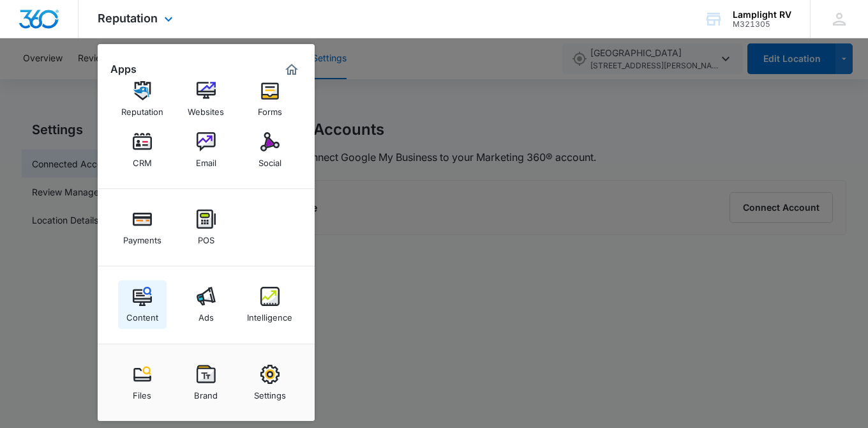  What do you see at coordinates (270, 305) in the screenshot?
I see `a: Intelligence` at bounding box center [270, 305].